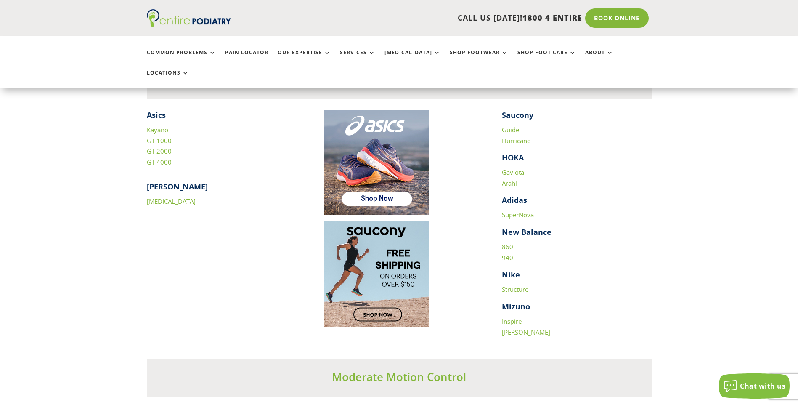 This screenshot has height=405, width=798. What do you see at coordinates (513, 157) in the screenshot?
I see `strong: HOKA` at bounding box center [513, 157].